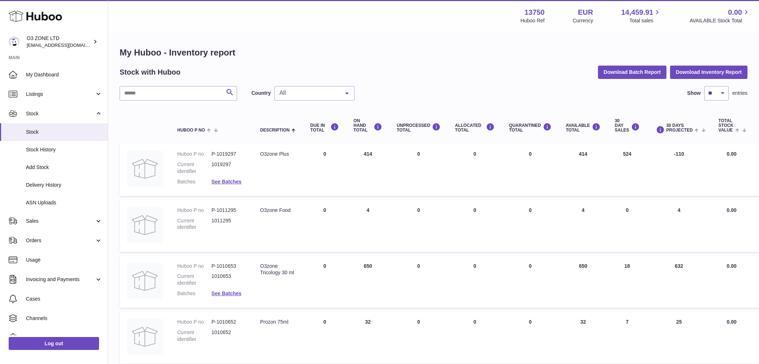 Image resolution: width=759 pixels, height=364 pixels. I want to click on span: ASN Uploads, so click(64, 203).